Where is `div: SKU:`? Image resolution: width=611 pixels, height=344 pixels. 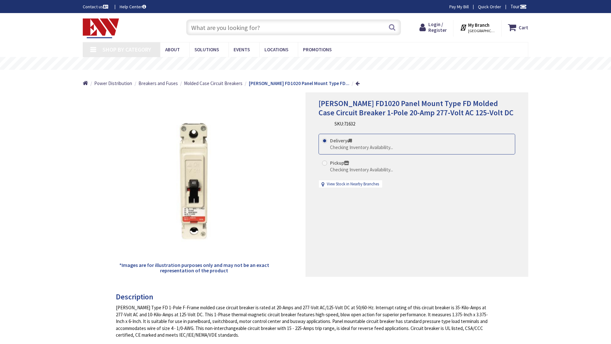
div: SKU: is located at coordinates (345, 123).